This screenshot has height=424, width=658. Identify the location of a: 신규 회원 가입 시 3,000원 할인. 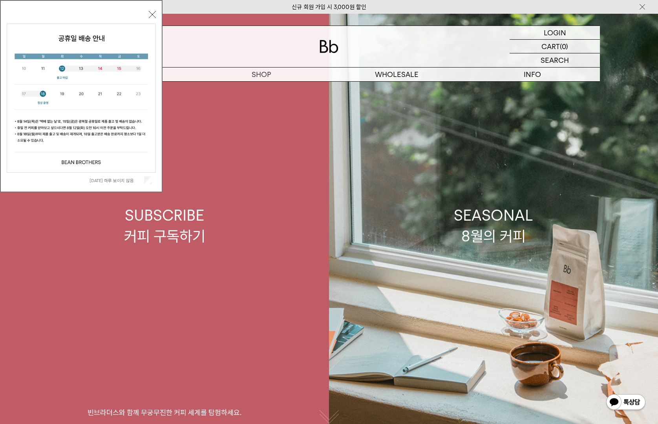
(329, 7).